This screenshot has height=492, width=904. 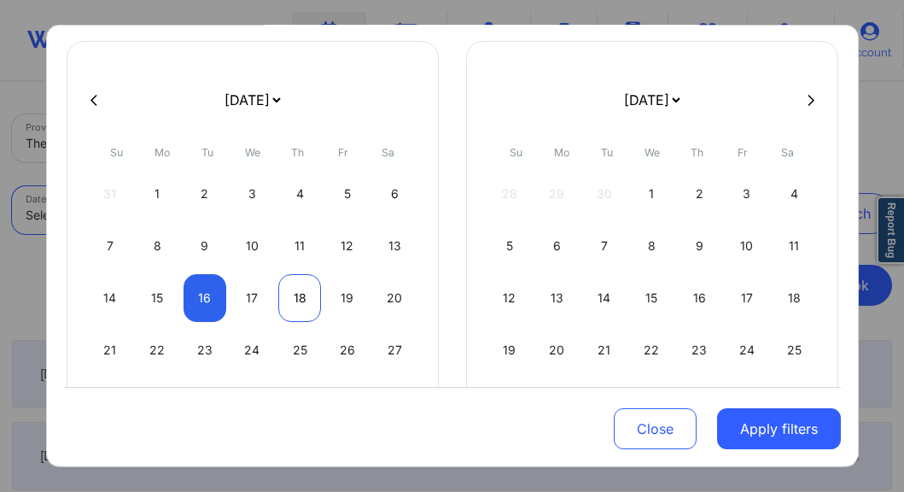 I want to click on div: Sun Sep 07 2025, so click(x=110, y=246).